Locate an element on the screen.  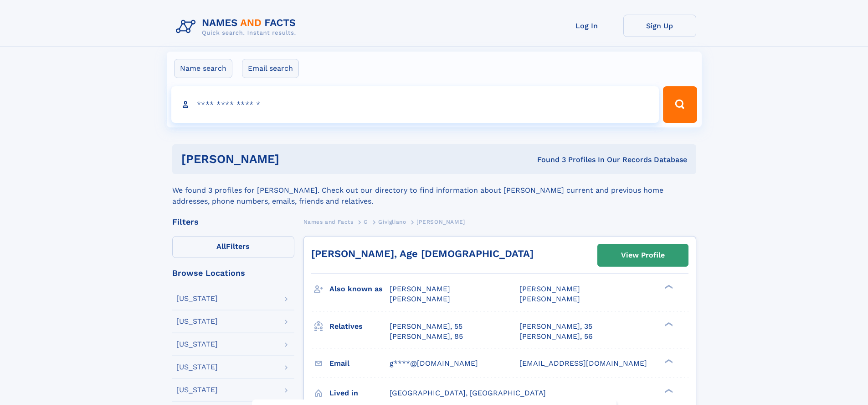
label: Email search is located at coordinates (270, 68).